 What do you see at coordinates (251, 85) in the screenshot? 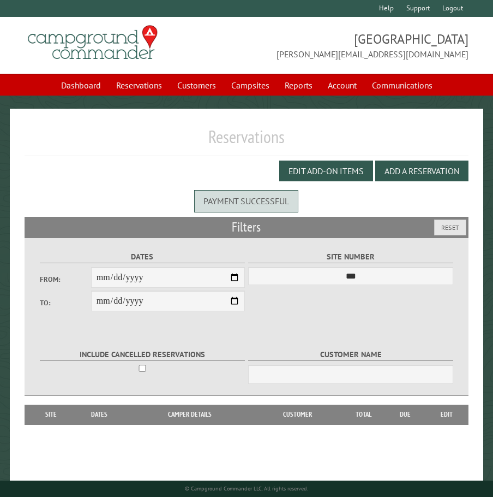
I see `a: Campsites` at bounding box center [251, 85].